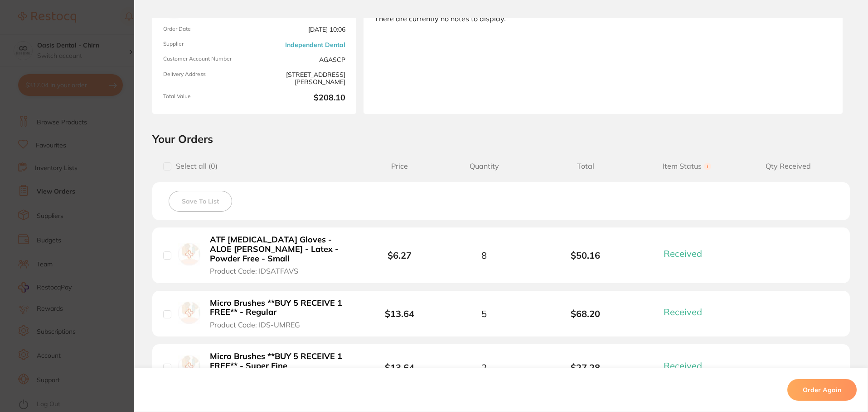 Image resolution: width=868 pixels, height=412 pixels. I want to click on button: Micro Brushes **BUY 5 RECEIVE 1 FREE** - Regular Product Code: IDS-UMREG, so click(280, 314).